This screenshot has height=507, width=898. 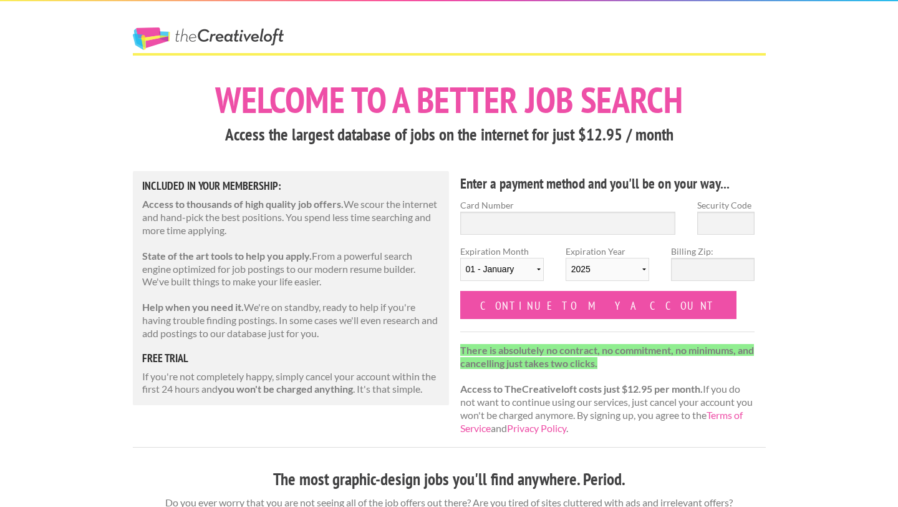 I want to click on strong: State of the art tools to help you apply., so click(x=227, y=255).